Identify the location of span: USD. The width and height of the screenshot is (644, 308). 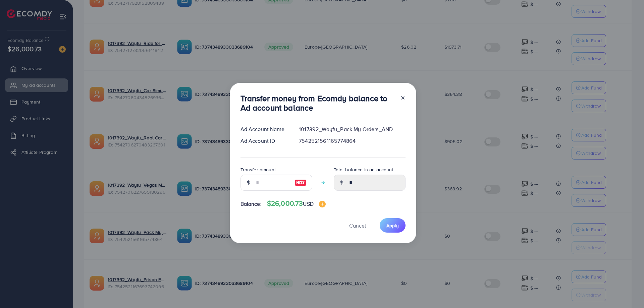
(308, 204).